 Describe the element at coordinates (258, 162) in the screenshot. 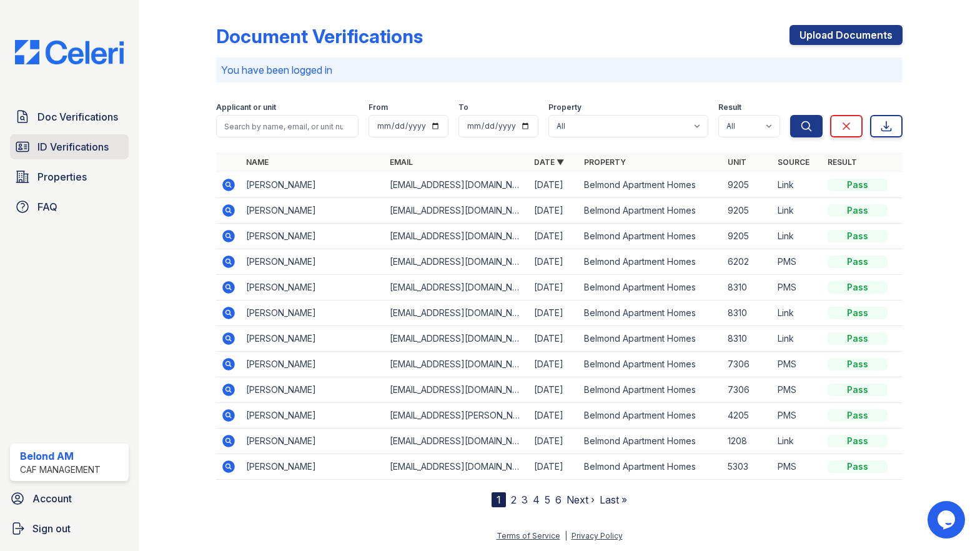

I see `a: Name` at that location.